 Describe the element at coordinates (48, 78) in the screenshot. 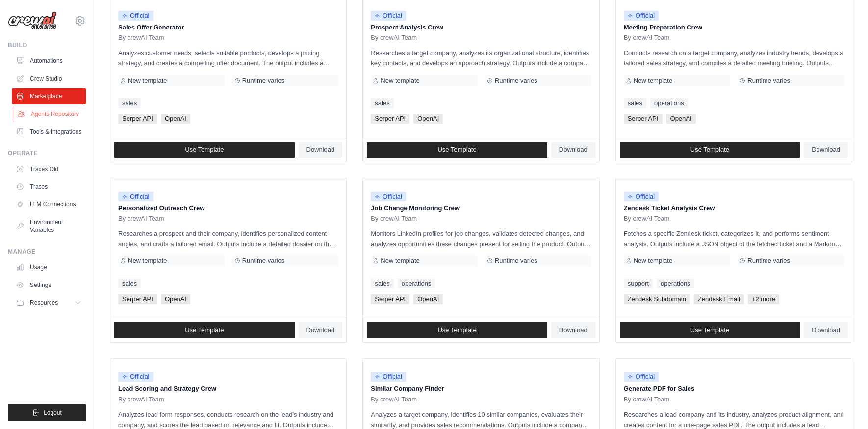

I see `a: Crew Studio` at that location.